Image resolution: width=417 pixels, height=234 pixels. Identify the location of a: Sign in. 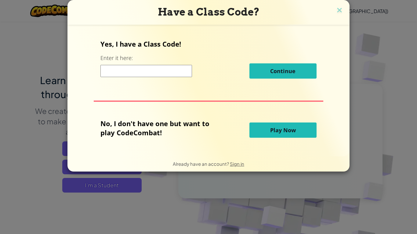
(237, 164).